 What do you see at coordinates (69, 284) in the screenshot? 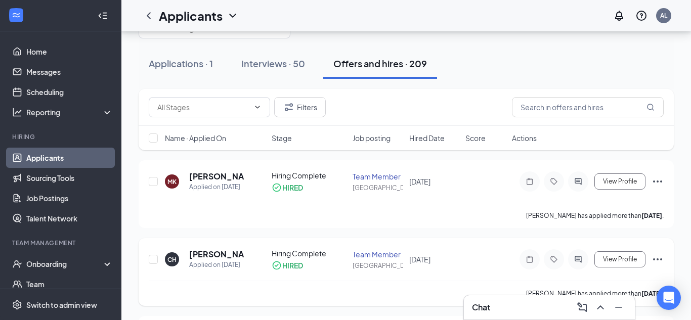
I see `a: Team` at bounding box center [69, 284].